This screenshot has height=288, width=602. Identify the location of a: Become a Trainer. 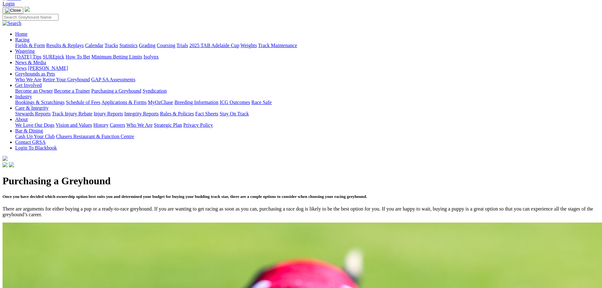
(72, 91).